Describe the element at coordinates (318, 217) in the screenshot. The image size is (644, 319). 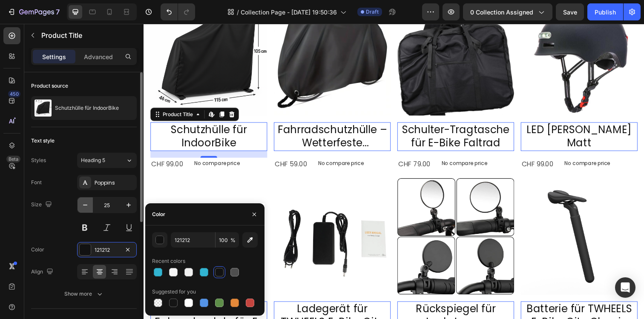
I see `img: Rückspiegel für Lenkstange - TWHEELS` at that location.